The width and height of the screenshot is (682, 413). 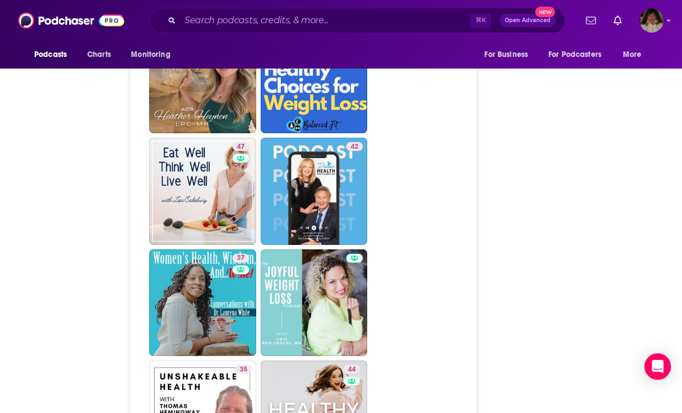 I want to click on div: Open Intercom Messenger, so click(x=658, y=366).